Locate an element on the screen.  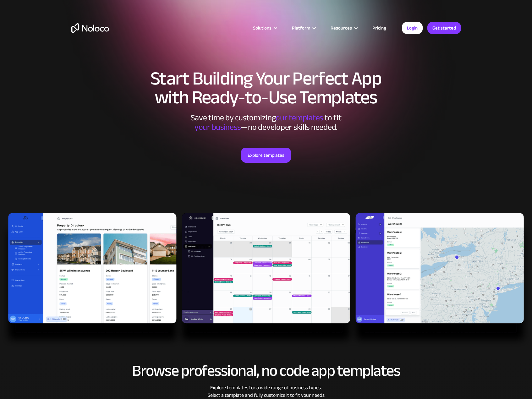
a: Get started is located at coordinates (444, 28).